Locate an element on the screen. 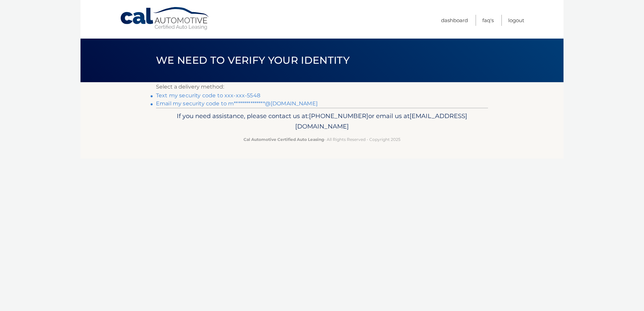  p: Select a delivery method: is located at coordinates (322, 87).